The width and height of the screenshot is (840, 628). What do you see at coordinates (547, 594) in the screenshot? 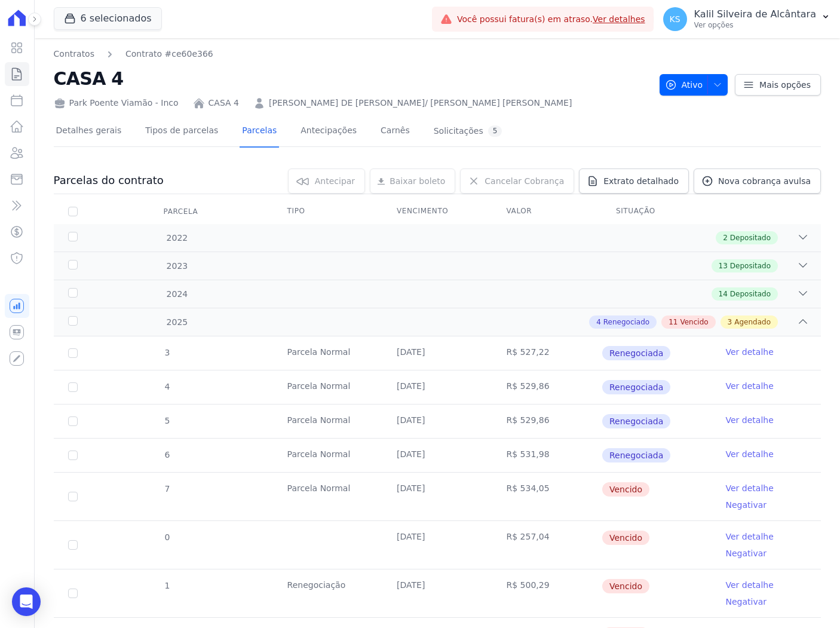
I see `td: R$ 500,29` at bounding box center [547, 594].